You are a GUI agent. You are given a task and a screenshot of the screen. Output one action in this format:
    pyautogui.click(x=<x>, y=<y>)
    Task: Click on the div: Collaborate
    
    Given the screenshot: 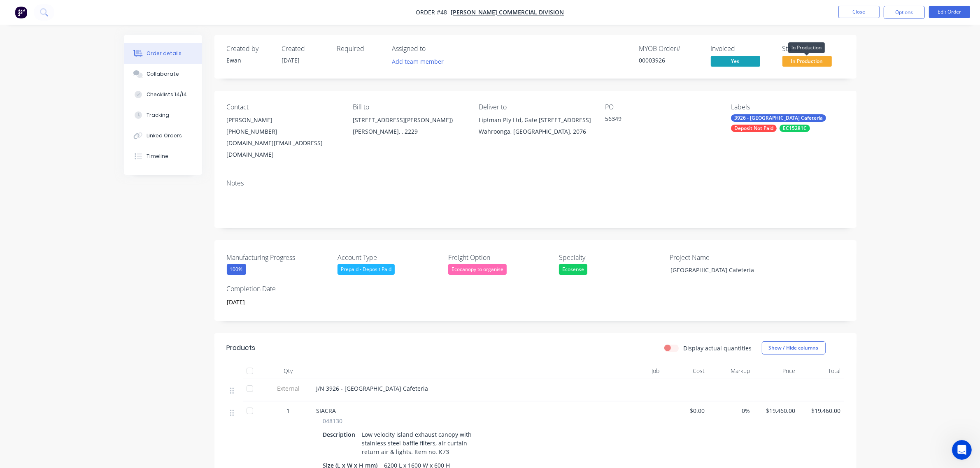 What is the action you would take?
    pyautogui.click(x=162, y=74)
    